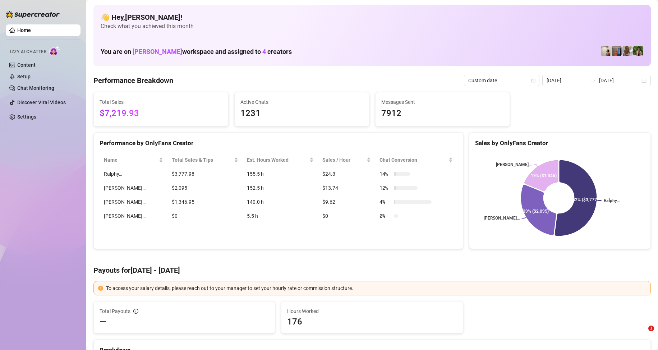  I want to click on th: Sales / Hour, so click(346, 160).